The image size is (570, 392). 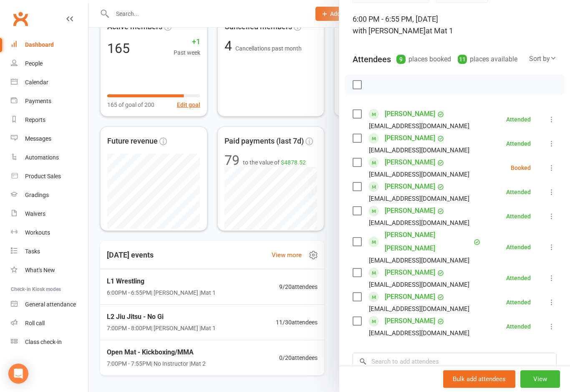 I want to click on div: 9, so click(x=401, y=59).